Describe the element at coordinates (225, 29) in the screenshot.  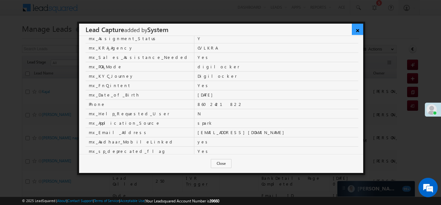
I see `h3: Lead Capture System` at that location.